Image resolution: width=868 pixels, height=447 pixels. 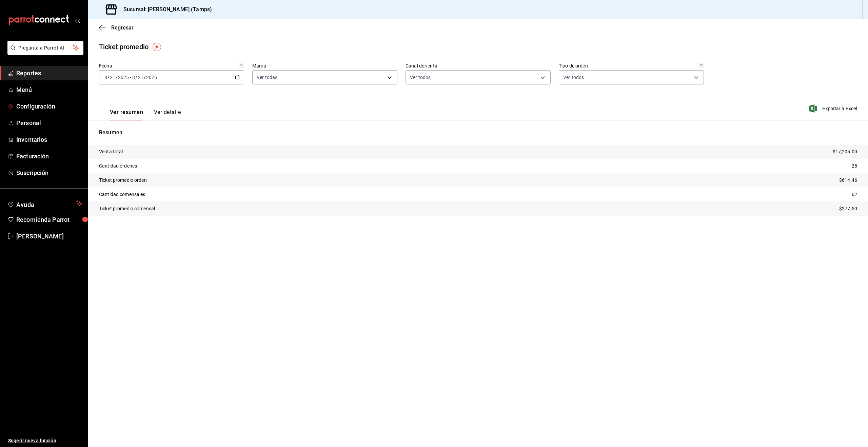 I want to click on p: Resumen, so click(x=478, y=132).